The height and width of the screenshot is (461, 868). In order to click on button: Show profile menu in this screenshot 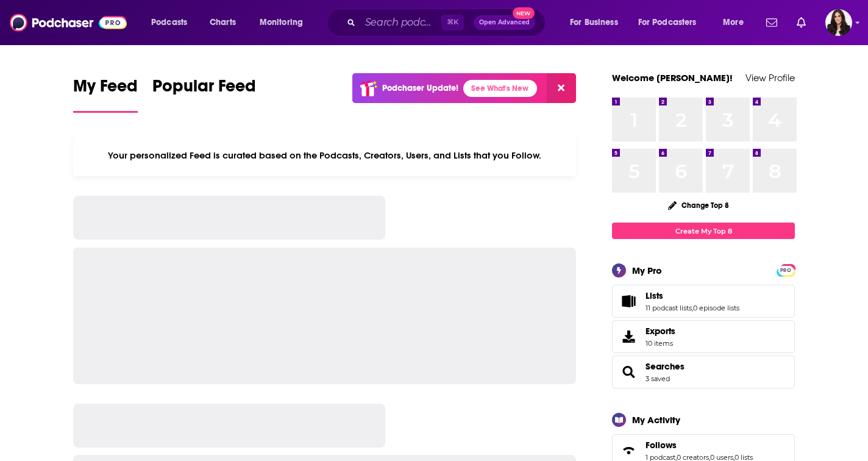, I will do `click(839, 22)`.